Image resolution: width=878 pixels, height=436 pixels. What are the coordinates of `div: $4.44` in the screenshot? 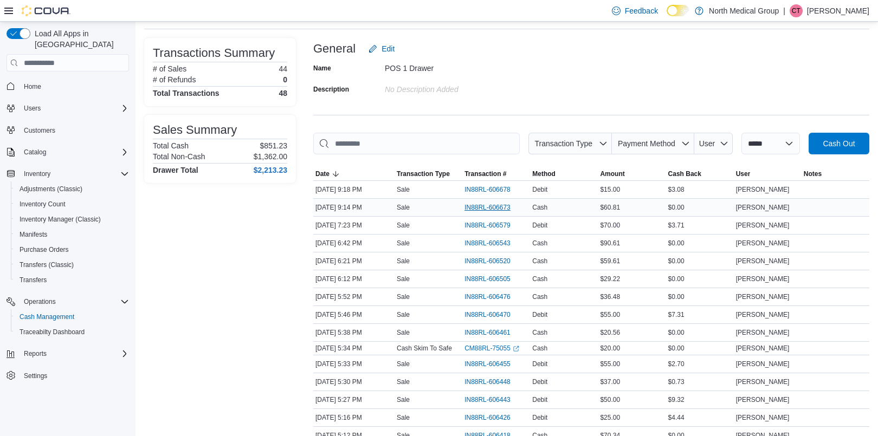 It's located at (699, 418).